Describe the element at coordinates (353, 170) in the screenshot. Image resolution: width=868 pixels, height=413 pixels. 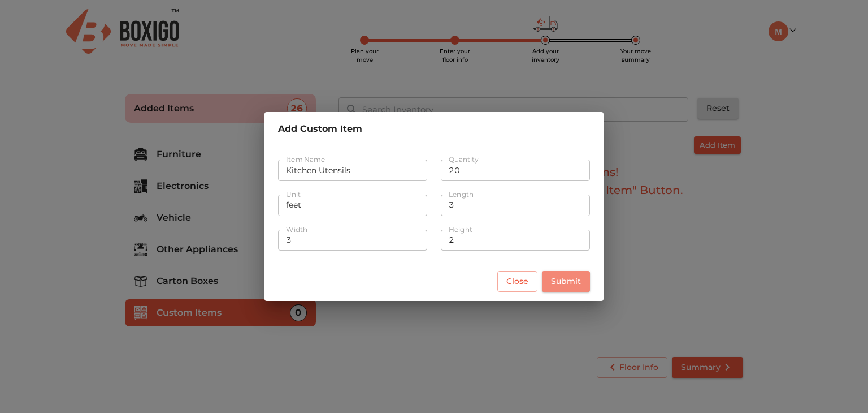
I see `input: Item Name` at that location.